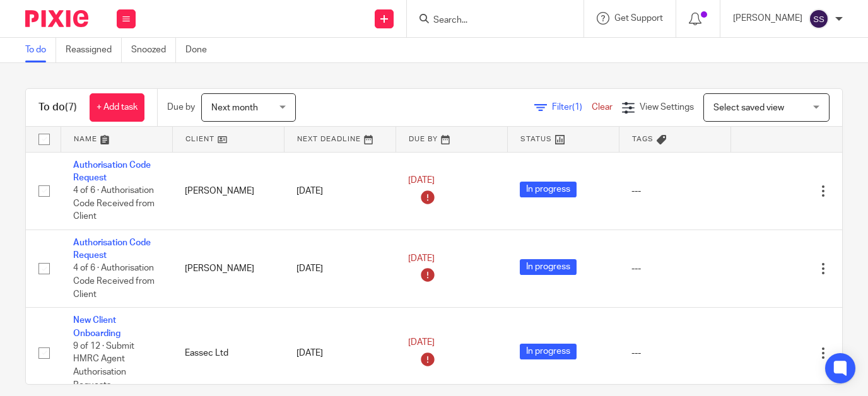  What do you see at coordinates (117, 107) in the screenshot?
I see `a: + Add task` at bounding box center [117, 107].